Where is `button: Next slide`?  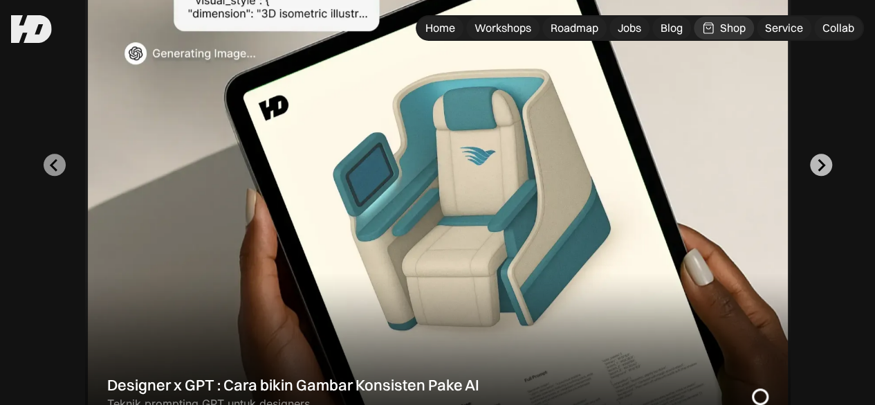 button: Next slide is located at coordinates (821, 165).